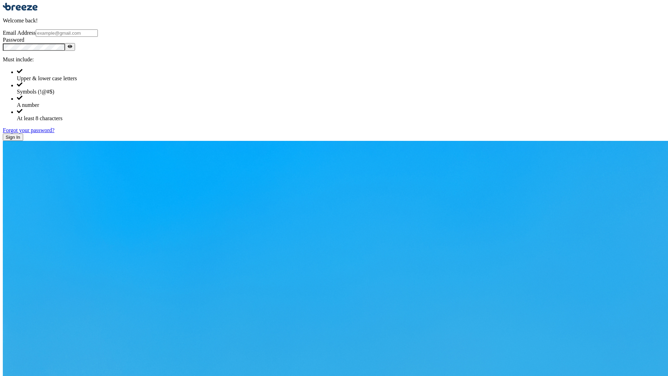 This screenshot has width=668, height=376. Describe the element at coordinates (70, 47) in the screenshot. I see `button: Show password` at that location.